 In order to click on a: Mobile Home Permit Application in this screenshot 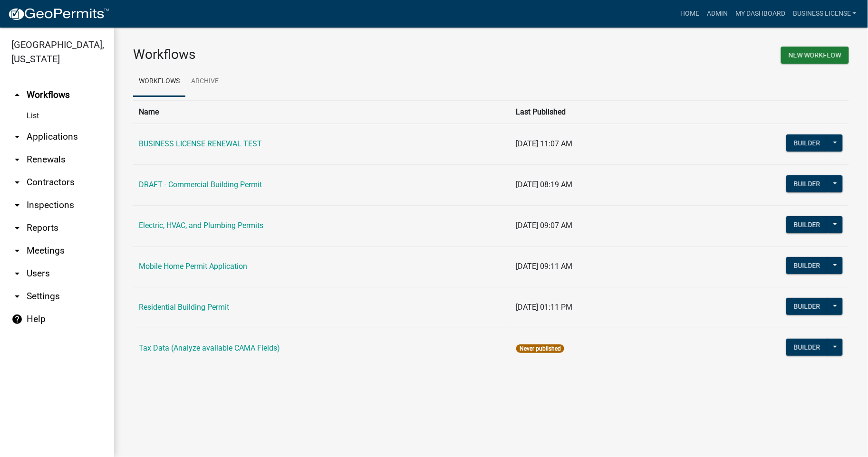, I will do `click(193, 266)`.